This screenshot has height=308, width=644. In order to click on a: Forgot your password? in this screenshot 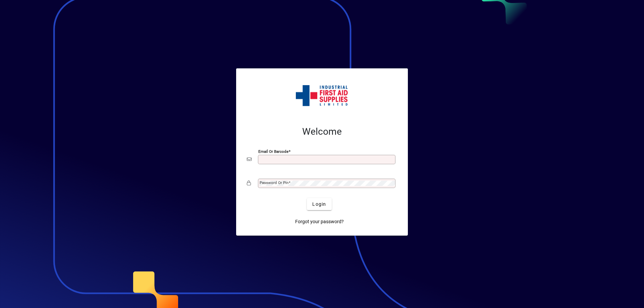, I will do `click(319, 221)`.